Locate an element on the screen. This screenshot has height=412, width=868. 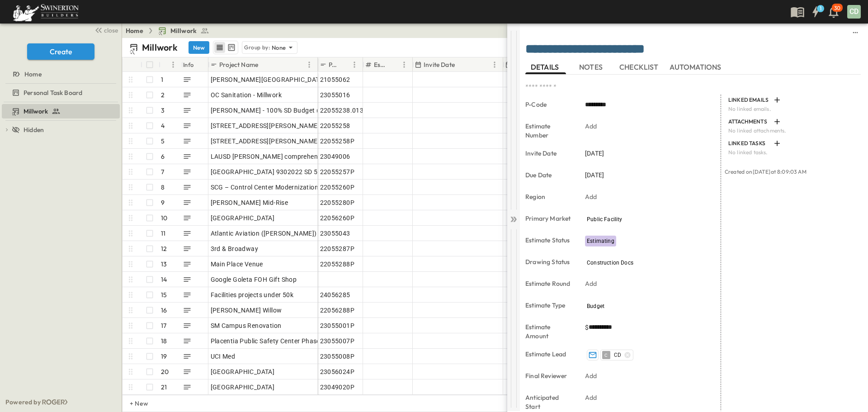
span: NOTES is located at coordinates (592, 67).